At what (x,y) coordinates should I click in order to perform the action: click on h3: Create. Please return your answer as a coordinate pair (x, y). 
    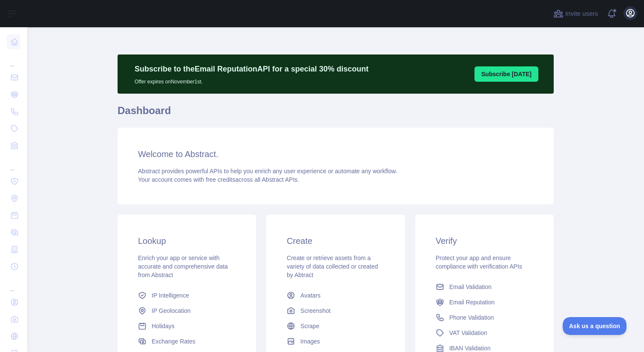
    Looking at the image, I should click on (335, 241).